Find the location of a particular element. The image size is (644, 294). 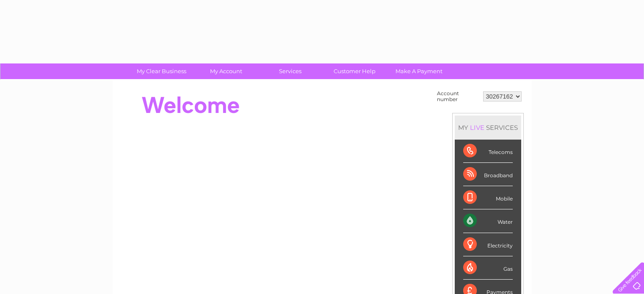

td: Account number is located at coordinates (458, 97).